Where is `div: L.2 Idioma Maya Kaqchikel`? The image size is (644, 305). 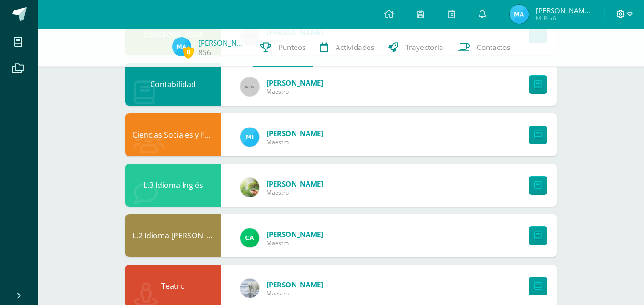
div: L.2 Idioma Maya Kaqchikel is located at coordinates (173, 236).